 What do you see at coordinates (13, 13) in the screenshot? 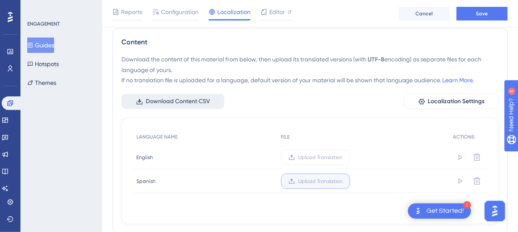
I see `button: Open AI Assistant Launcher` at bounding box center [13, 13].